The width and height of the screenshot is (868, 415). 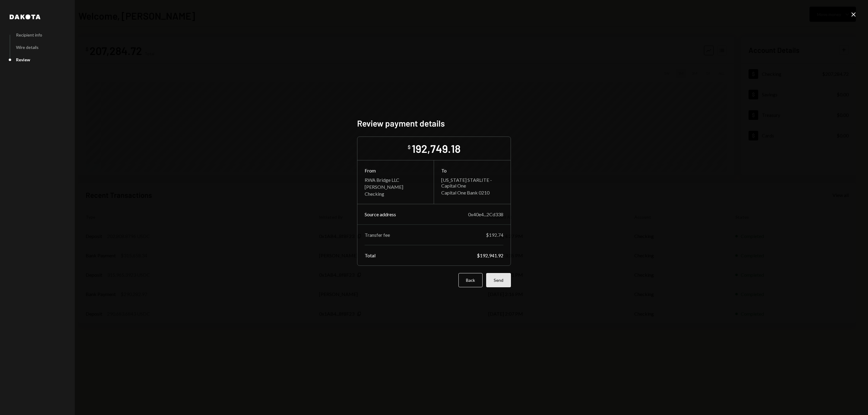 I want to click on h2: Review payment details, so click(x=434, y=123).